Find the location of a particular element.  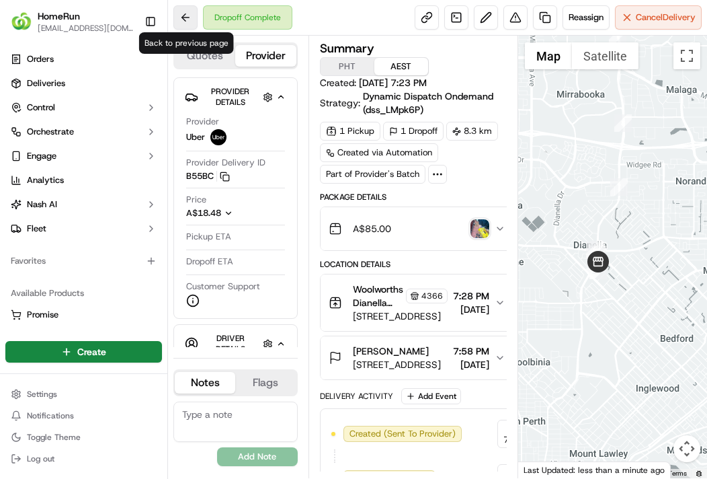

div: Package Details is located at coordinates (417, 197).